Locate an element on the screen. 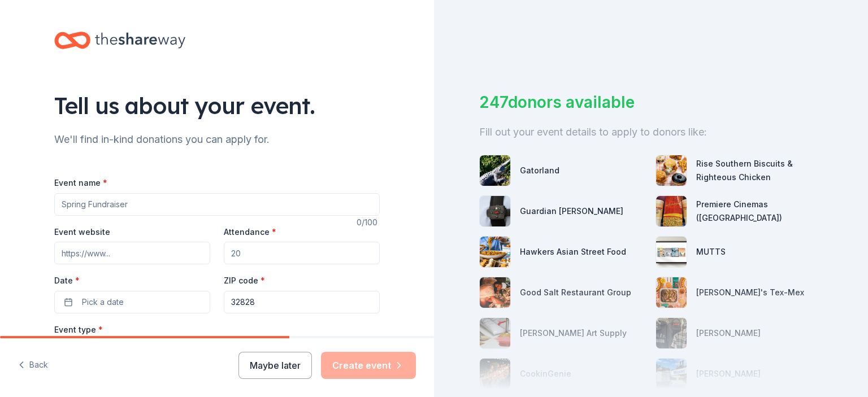 This screenshot has width=868, height=397. div: 0 /100 is located at coordinates (368, 223).